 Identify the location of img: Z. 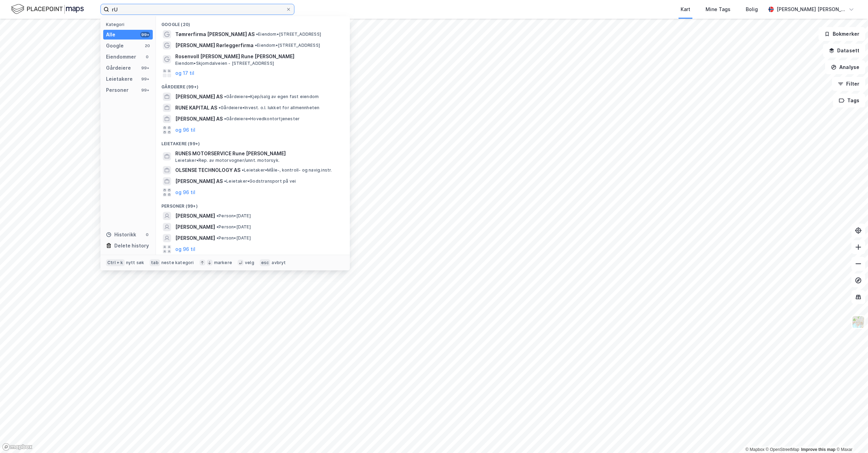
(858, 322).